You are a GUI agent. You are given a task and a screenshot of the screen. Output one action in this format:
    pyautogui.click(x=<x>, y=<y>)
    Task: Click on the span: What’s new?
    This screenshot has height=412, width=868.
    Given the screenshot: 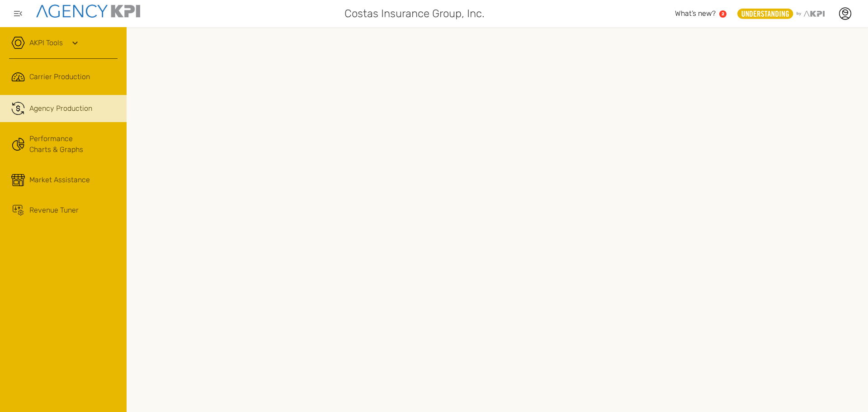 What is the action you would take?
    pyautogui.click(x=695, y=13)
    